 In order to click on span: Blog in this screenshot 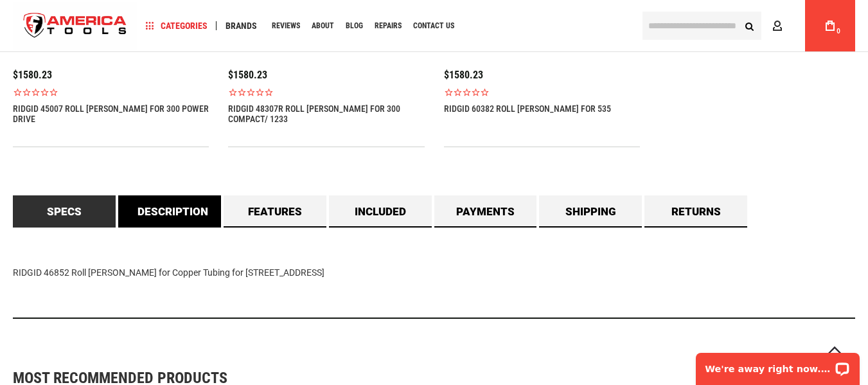, I will do `click(354, 25)`.